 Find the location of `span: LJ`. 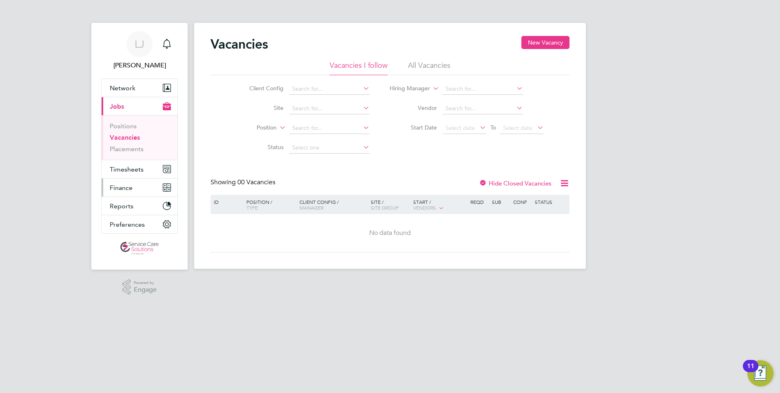

span: LJ is located at coordinates (140, 44).